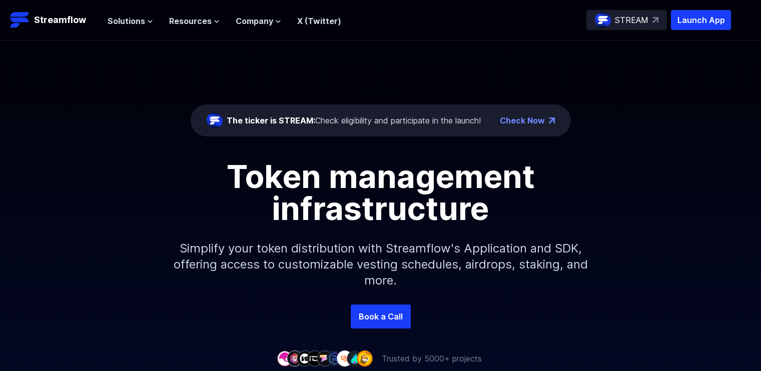  What do you see at coordinates (60, 20) in the screenshot?
I see `p: Streamflow` at bounding box center [60, 20].